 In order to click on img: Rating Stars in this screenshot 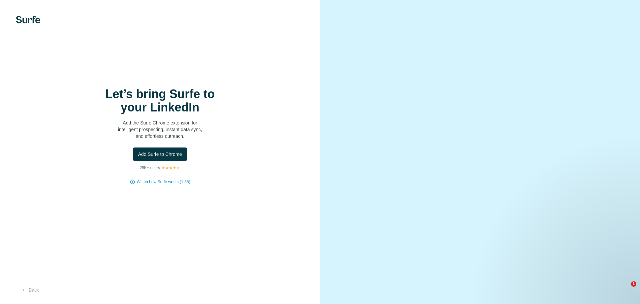, I will do `click(171, 168)`.